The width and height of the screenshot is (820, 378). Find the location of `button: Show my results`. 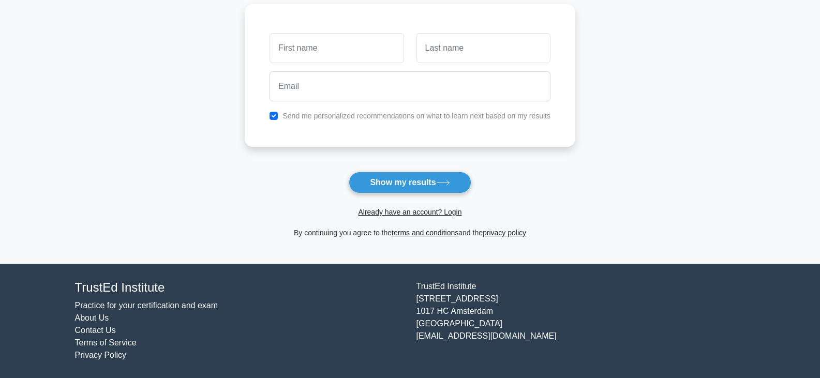

button: Show my results is located at coordinates (410, 183).